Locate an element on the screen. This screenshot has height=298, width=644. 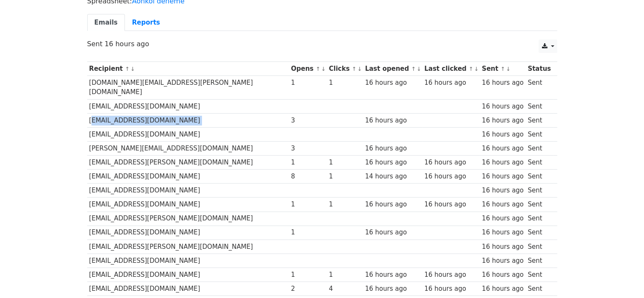
th: Sent is located at coordinates (503, 69).